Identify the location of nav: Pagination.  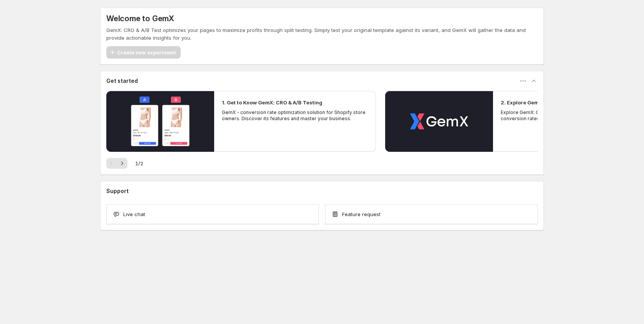
(116, 163).